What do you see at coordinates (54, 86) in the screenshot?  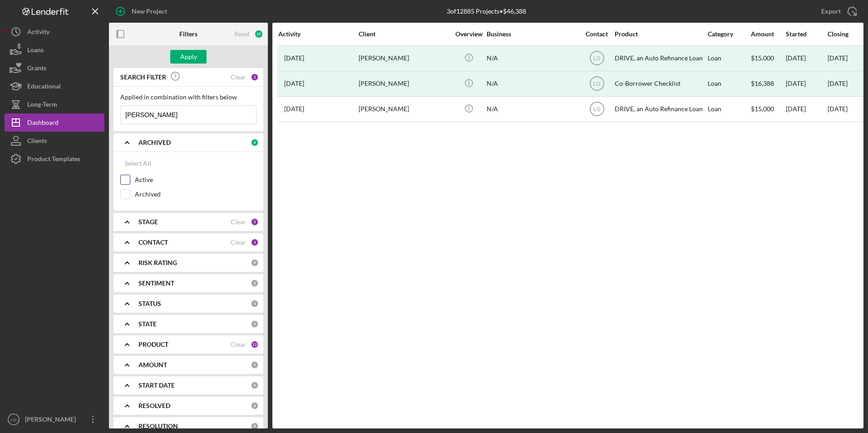 I see `a: Educational` at bounding box center [54, 86].